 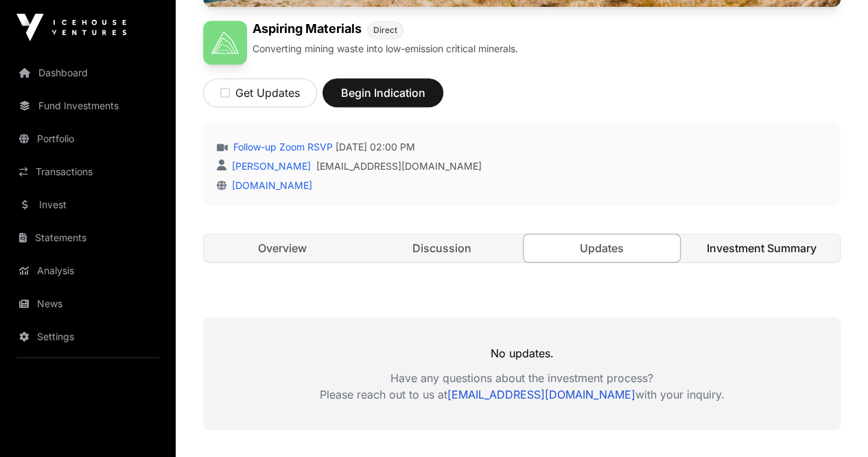 What do you see at coordinates (834, 424) in the screenshot?
I see `div: Chat Widget` at bounding box center [834, 424].